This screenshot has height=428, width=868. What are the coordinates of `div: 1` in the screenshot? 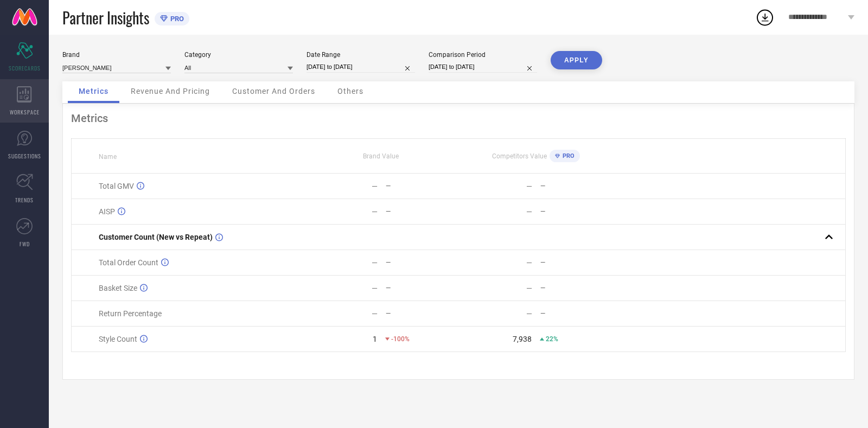 It's located at (375, 339).